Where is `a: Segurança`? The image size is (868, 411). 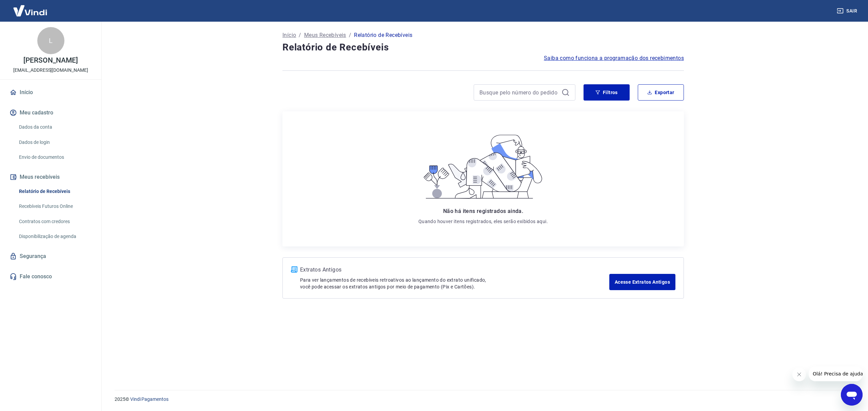
a: Segurança is located at coordinates (51, 256).